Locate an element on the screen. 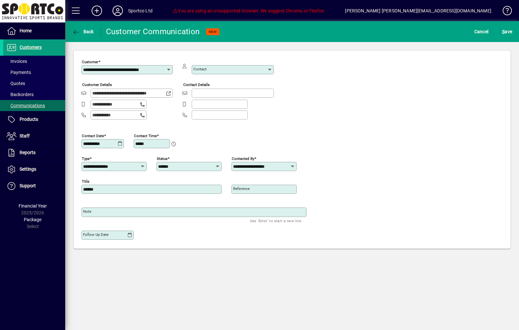  span: Reports is located at coordinates (27, 153).